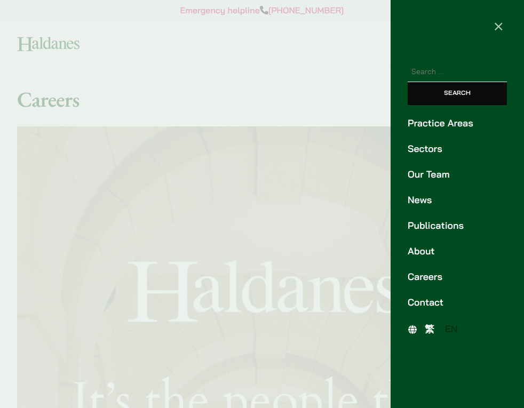 Image resolution: width=524 pixels, height=408 pixels. Describe the element at coordinates (457, 174) in the screenshot. I see `a: Our Team` at that location.